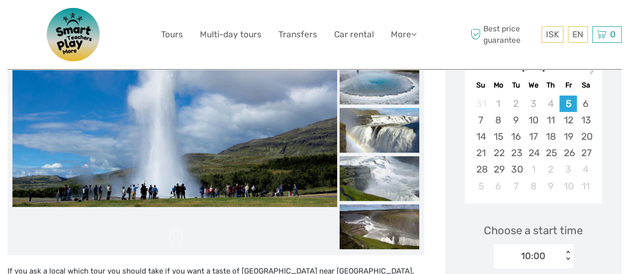  What do you see at coordinates (481, 186) in the screenshot?
I see `div: Choose Sunday, October 5th, 2025` at bounding box center [481, 186].